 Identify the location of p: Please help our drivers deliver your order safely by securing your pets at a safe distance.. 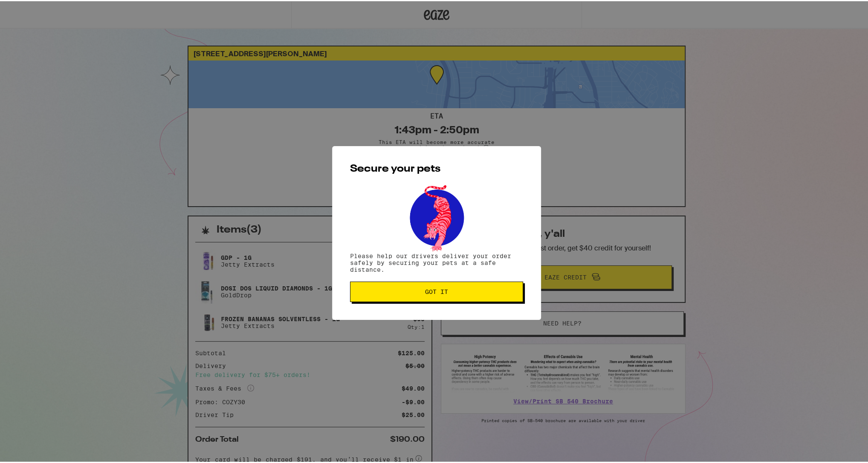
(437, 262).